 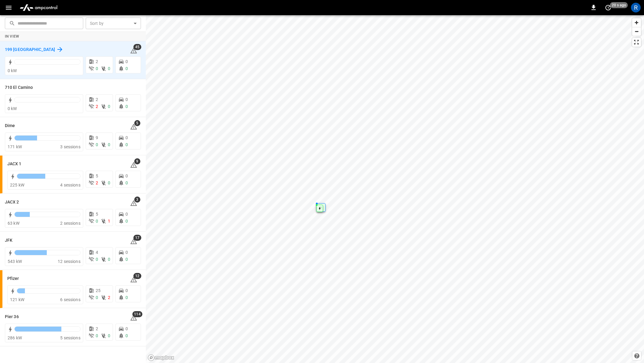 I want to click on button: Zoom out, so click(x=636, y=31).